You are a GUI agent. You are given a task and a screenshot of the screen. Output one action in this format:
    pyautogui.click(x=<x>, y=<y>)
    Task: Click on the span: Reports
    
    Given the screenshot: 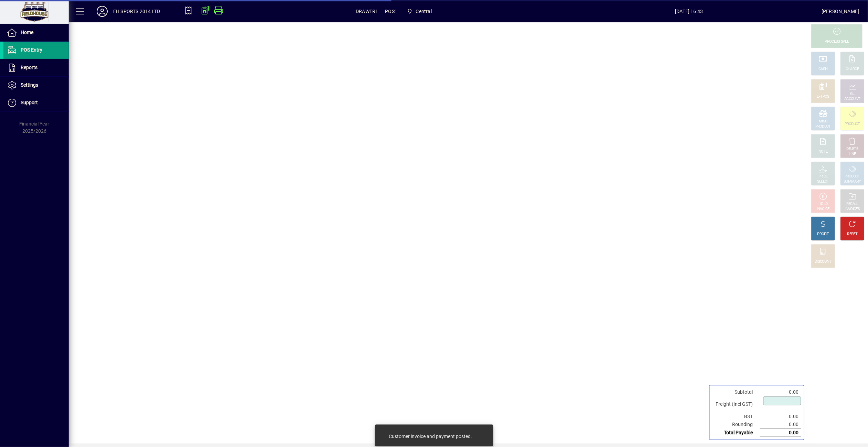 What is the action you would take?
    pyautogui.click(x=29, y=67)
    